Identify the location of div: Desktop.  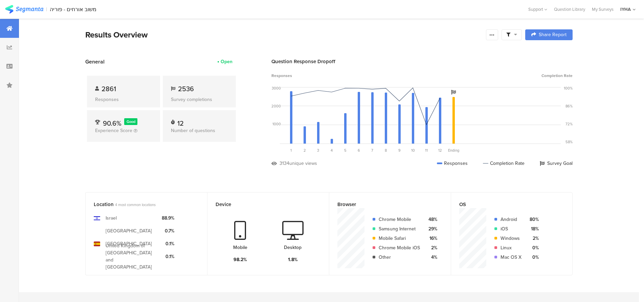
(293, 248).